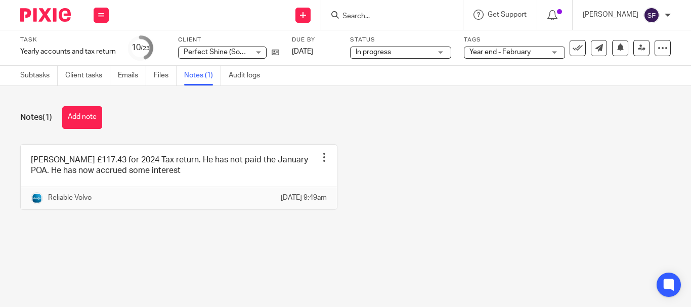  Describe the element at coordinates (507, 15) in the screenshot. I see `span: Get Support` at that location.